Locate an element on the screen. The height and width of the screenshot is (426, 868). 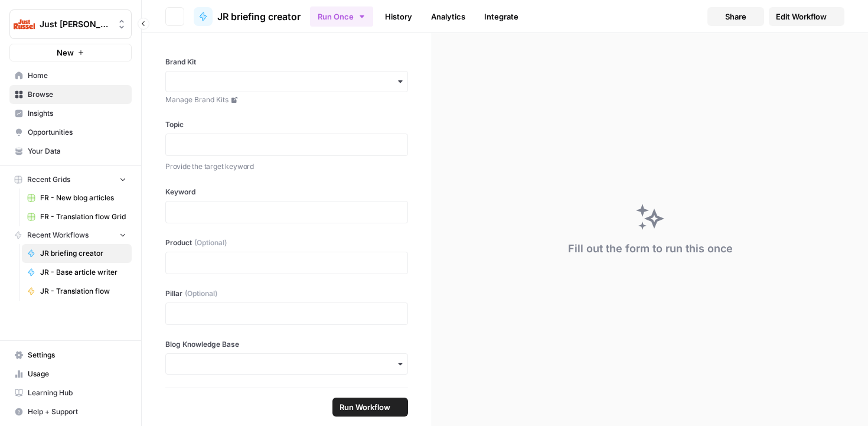
a: Usage is located at coordinates (70, 374).